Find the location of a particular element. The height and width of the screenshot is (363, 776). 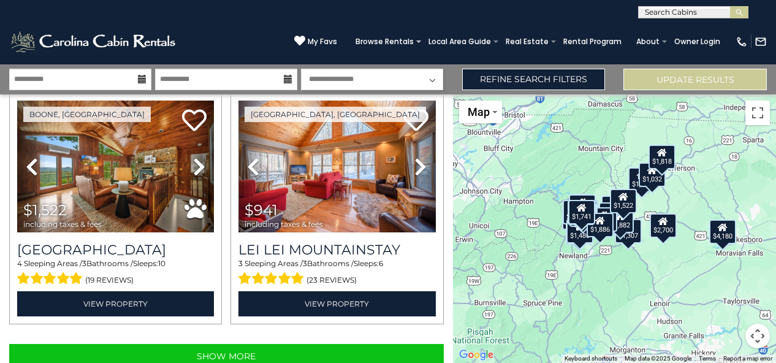

div: $2,885 is located at coordinates (615, 208).